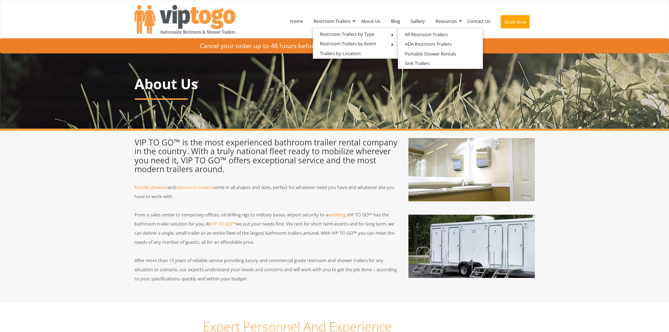 This screenshot has width=669, height=332. What do you see at coordinates (515, 23) in the screenshot?
I see `a: Book Now` at bounding box center [515, 23].